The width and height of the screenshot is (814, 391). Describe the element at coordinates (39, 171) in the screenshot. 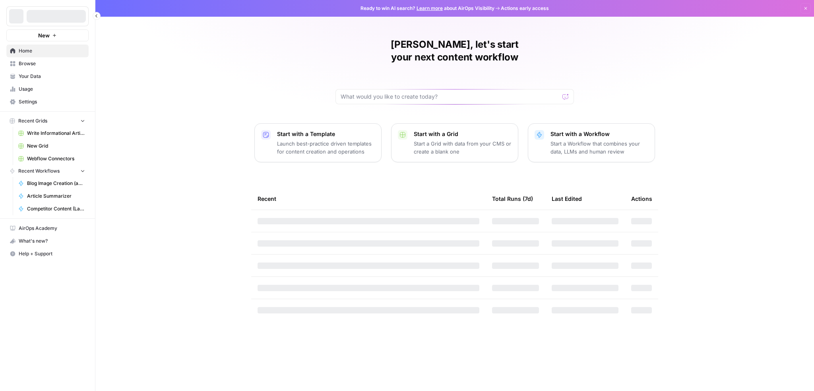

I see `span: Recent Workflows` at that location.